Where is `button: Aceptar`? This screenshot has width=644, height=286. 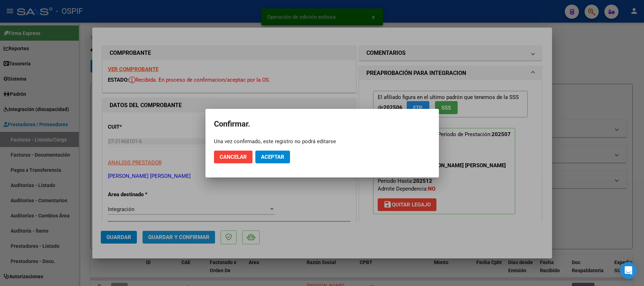
button: Aceptar is located at coordinates (273, 157).